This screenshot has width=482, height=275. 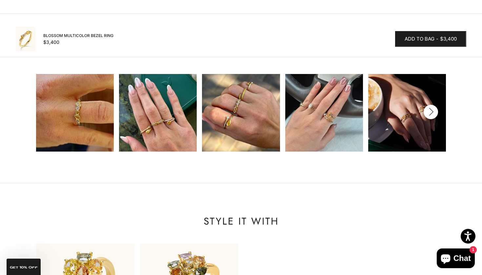 I want to click on p: As Seen On, so click(x=241, y=52).